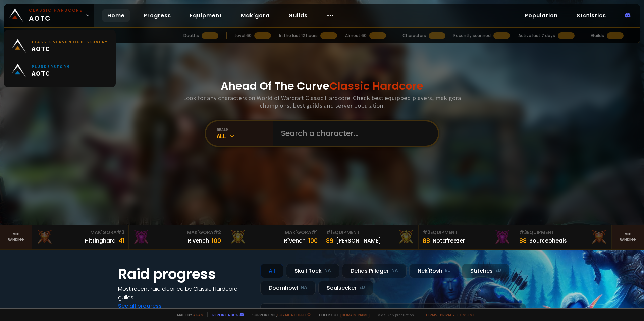 The height and width of the screenshot is (321, 644). What do you see at coordinates (243, 35) in the screenshot?
I see `div: Level 60` at bounding box center [243, 35].